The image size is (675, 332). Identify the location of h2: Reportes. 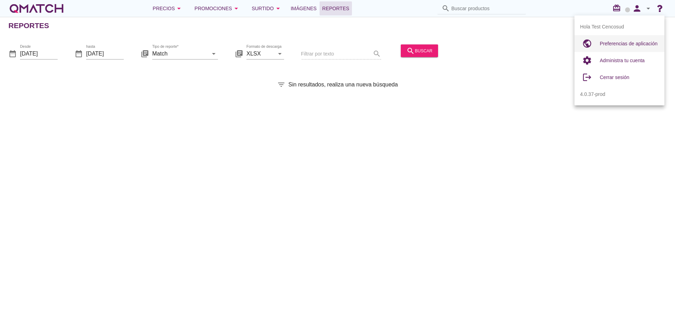
(29, 26).